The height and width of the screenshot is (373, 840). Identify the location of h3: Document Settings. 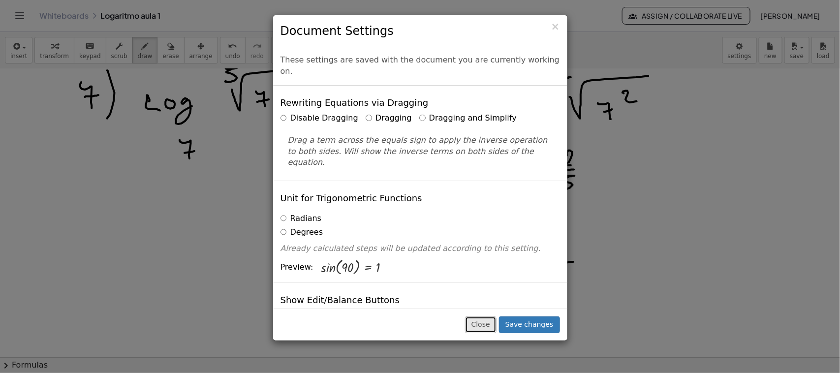
(420, 31).